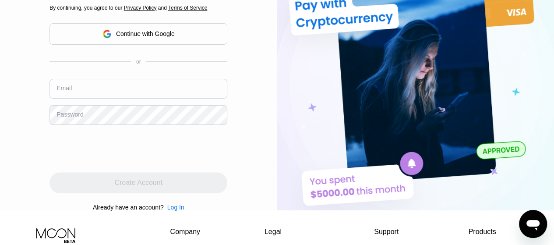 The height and width of the screenshot is (245, 554). Describe the element at coordinates (162, 8) in the screenshot. I see `span: and` at that location.